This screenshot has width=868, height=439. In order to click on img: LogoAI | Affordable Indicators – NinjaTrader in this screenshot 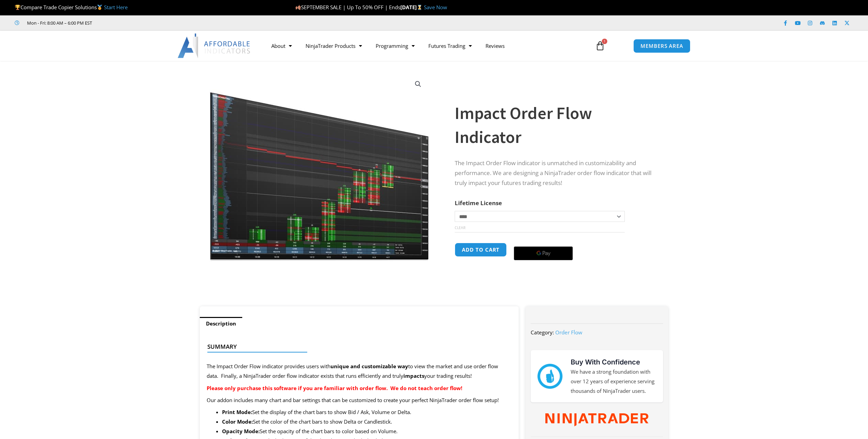, I will do `click(214, 46)`.